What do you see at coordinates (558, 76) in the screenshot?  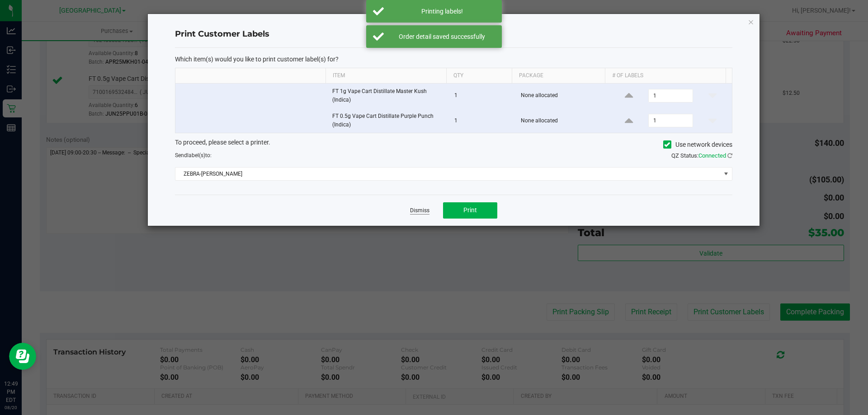 I see `th: Package` at bounding box center [558, 76].